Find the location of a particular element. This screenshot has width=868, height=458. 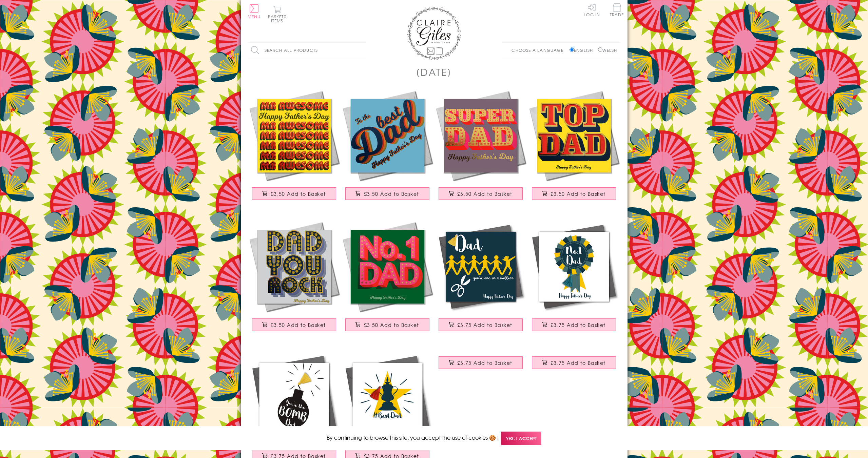

span: 0 items is located at coordinates (278, 19).